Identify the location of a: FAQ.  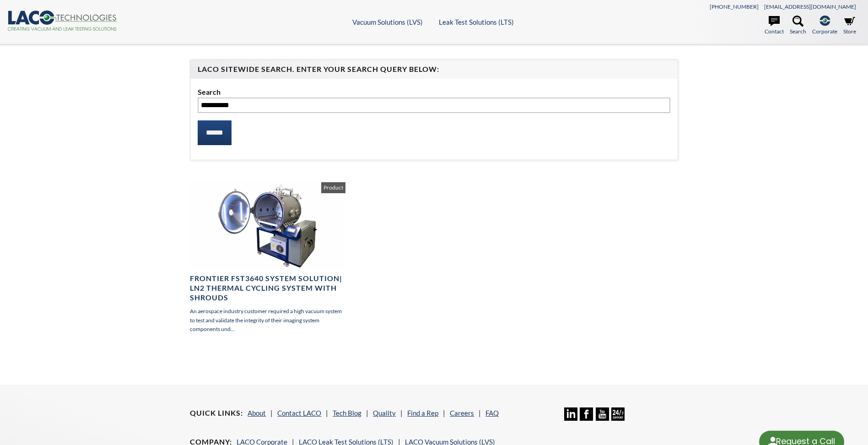
(492, 413).